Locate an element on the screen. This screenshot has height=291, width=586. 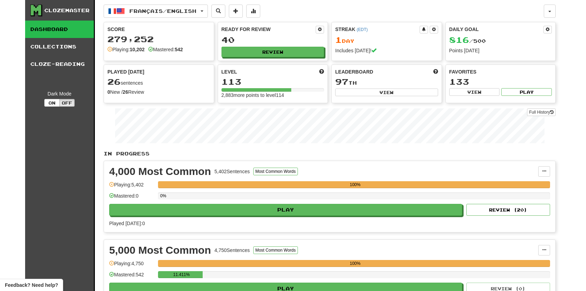
span: 1 is located at coordinates (338, 40).